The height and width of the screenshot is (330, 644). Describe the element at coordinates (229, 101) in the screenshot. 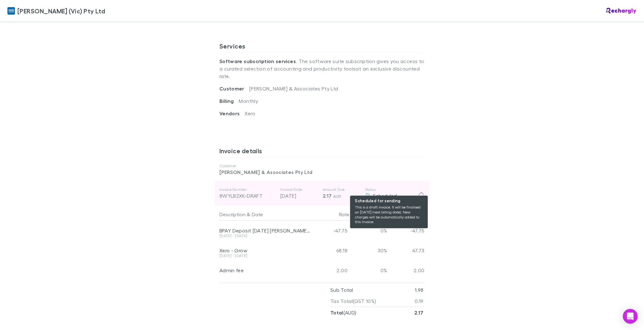

I see `span: Billing` at that location.